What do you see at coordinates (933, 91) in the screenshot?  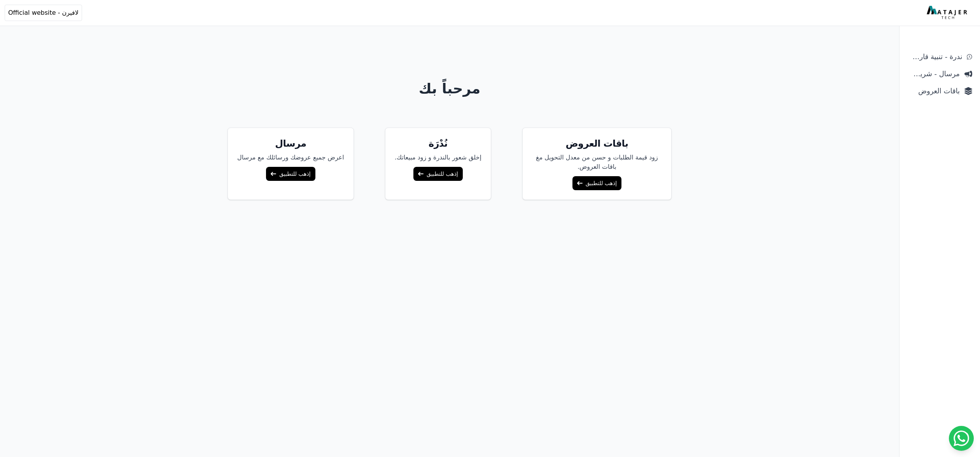 I see `span: باقات العروض` at bounding box center [933, 91].